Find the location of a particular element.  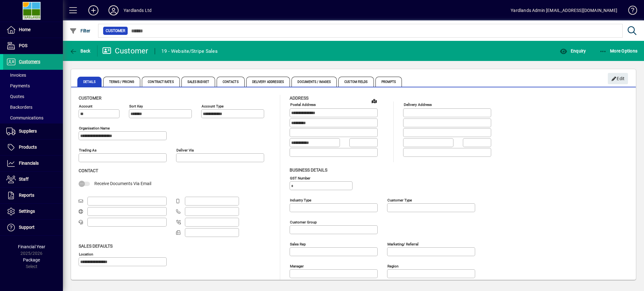

span: Contacts is located at coordinates (231, 82).